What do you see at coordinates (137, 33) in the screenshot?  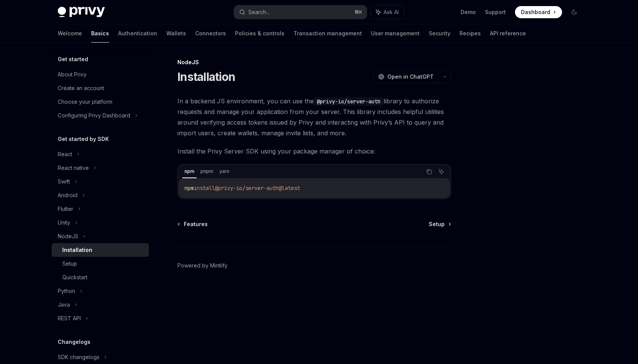 I see `a: Authentication` at bounding box center [137, 33].